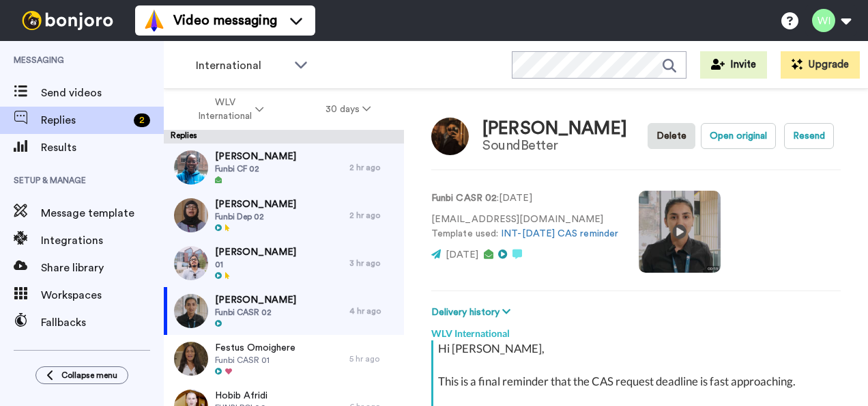 The height and width of the screenshot is (406, 868). I want to click on div: 2, so click(142, 120).